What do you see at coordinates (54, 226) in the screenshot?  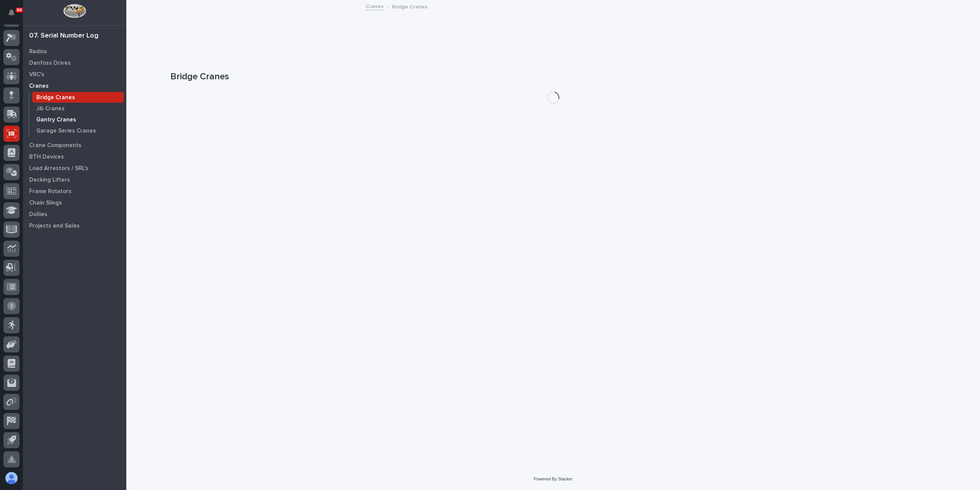 I see `p: Projects and Sales` at bounding box center [54, 226].